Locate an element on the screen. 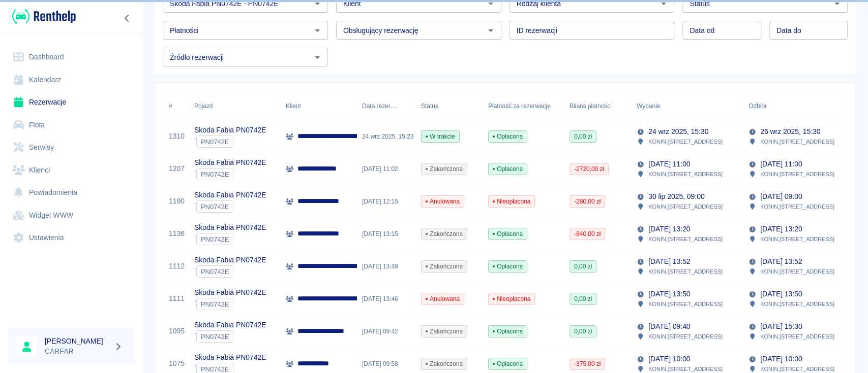 The width and height of the screenshot is (868, 373). a: 1310 is located at coordinates (176, 136).